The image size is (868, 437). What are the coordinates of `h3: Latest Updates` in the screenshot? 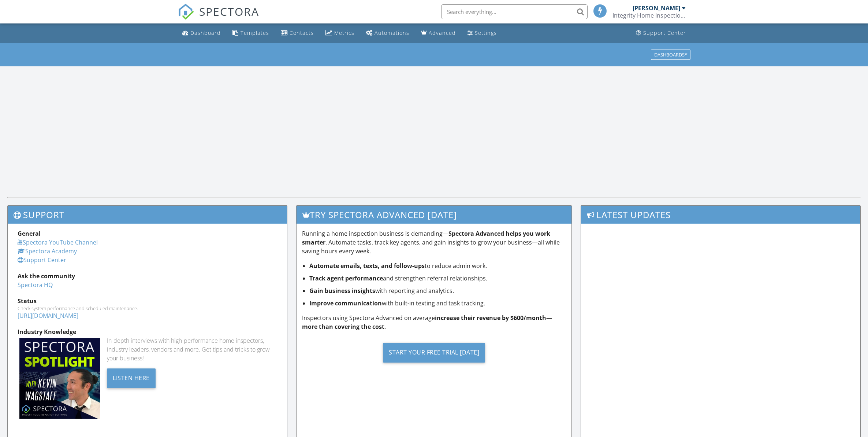 It's located at (720, 214).